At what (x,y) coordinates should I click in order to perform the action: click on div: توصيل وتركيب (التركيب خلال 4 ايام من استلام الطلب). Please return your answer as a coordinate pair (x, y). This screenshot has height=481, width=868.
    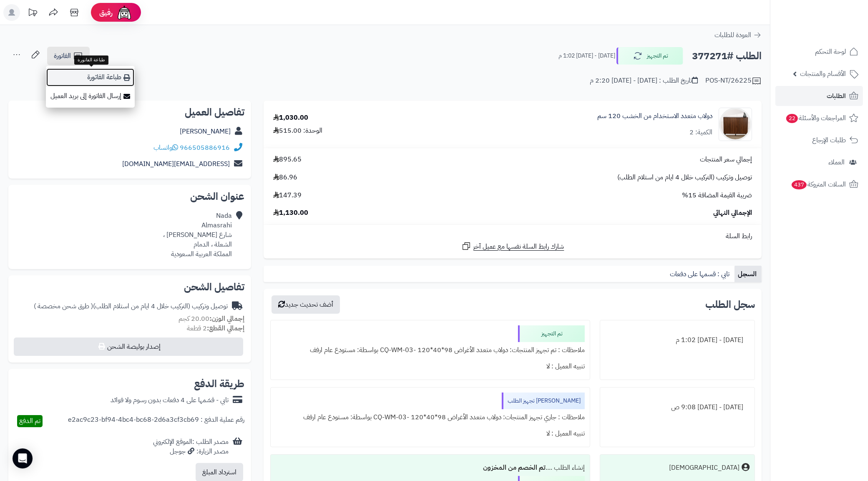
    Looking at the image, I should click on (131, 306).